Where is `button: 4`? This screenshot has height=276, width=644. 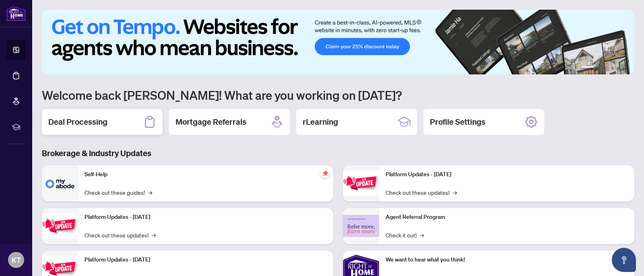 button: 4 is located at coordinates (612, 68).